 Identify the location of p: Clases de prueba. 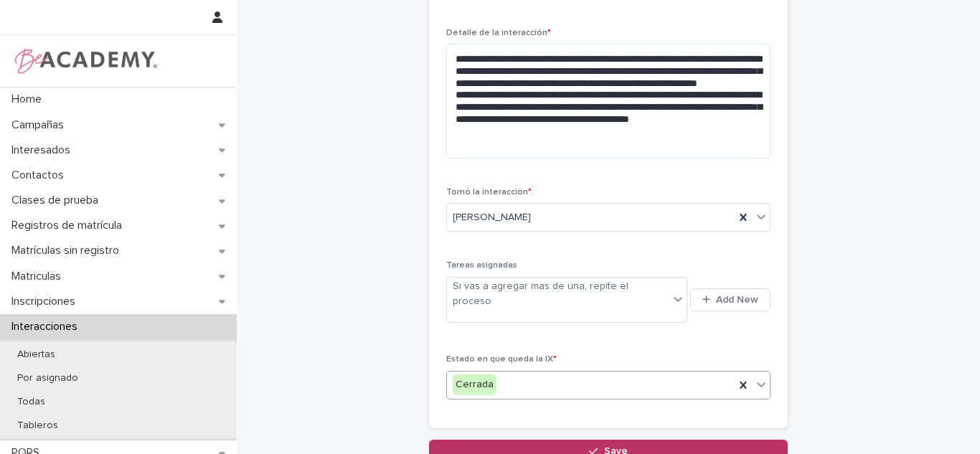
(57, 200).